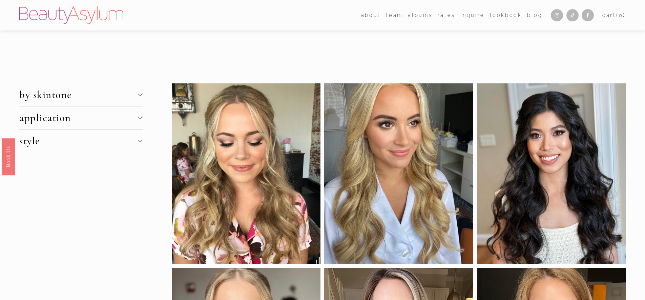  I want to click on span: team, so click(394, 15).